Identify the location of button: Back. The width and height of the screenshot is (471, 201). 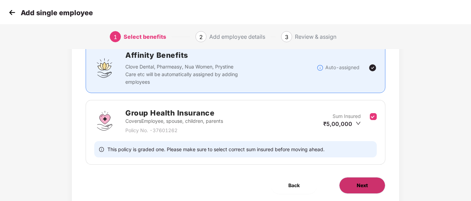
(294, 185).